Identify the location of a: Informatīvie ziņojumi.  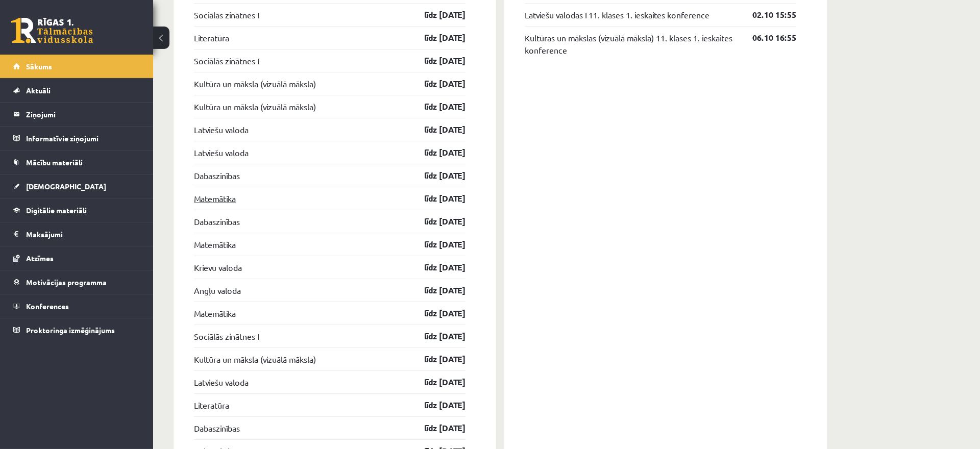
(77, 139).